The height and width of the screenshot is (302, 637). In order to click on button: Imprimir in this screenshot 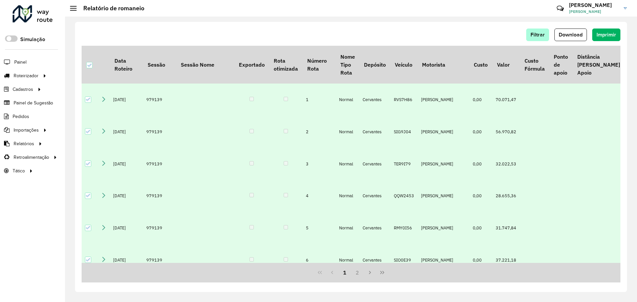, I will do `click(606, 35)`.